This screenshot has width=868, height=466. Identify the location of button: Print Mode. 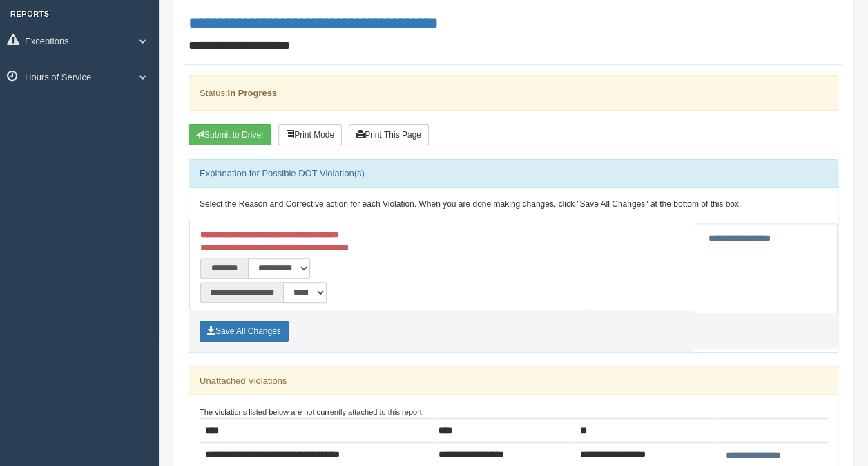
(310, 135).